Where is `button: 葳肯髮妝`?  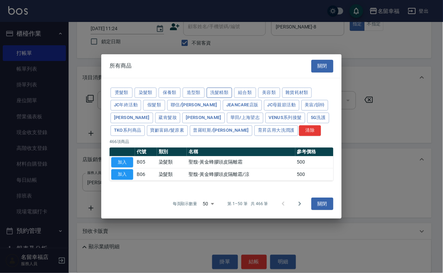
button: 葳肯髮妝 is located at coordinates (168, 118).